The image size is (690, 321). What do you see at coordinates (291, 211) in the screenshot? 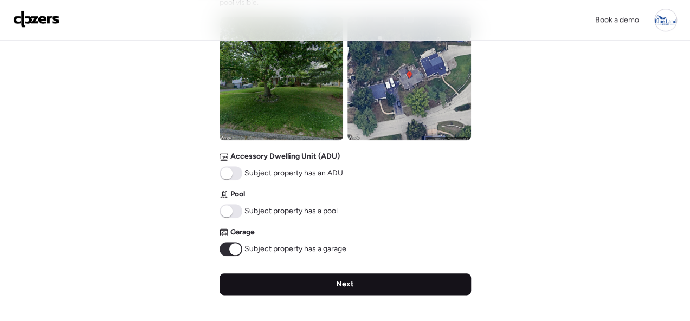
I see `span: Subject property has a pool` at bounding box center [291, 211].